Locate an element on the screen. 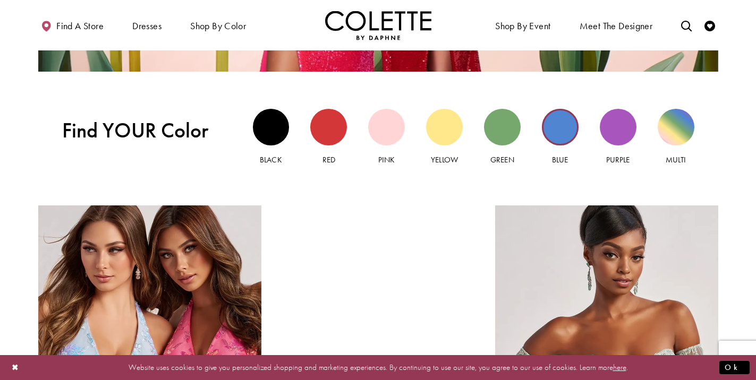  span: Yellow is located at coordinates (444, 160).